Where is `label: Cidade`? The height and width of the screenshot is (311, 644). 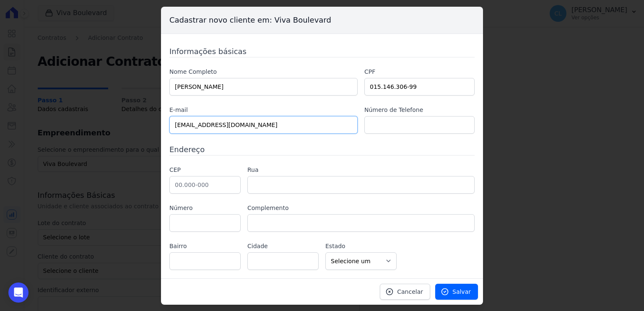 label: Cidade is located at coordinates (283, 246).